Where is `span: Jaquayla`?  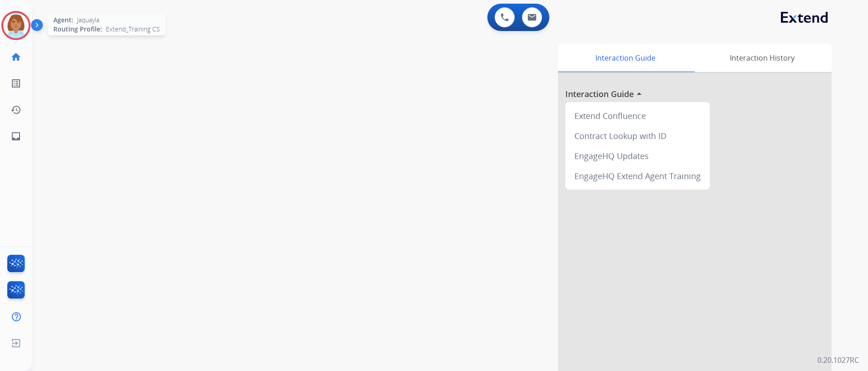
span: Jaquayla is located at coordinates (88, 20).